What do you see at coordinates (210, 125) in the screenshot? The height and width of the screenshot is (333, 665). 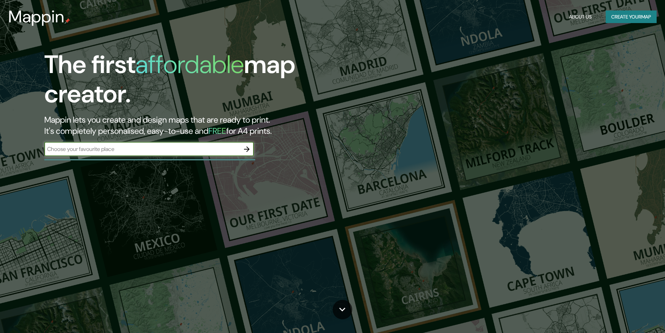 I see `h2: Mappin lets you create and design maps that are ready to print. It's completely personalised, eas...` at bounding box center [210, 125].